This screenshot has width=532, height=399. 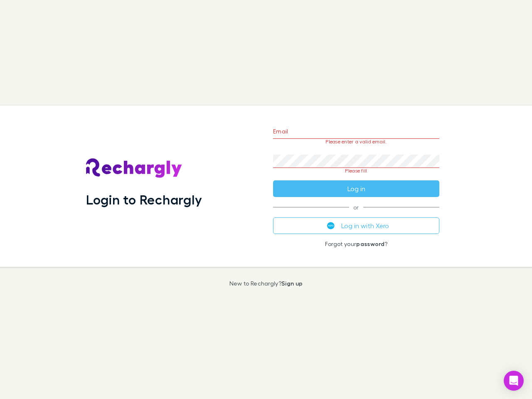 I want to click on div: Open Intercom Messenger, so click(x=514, y=381).